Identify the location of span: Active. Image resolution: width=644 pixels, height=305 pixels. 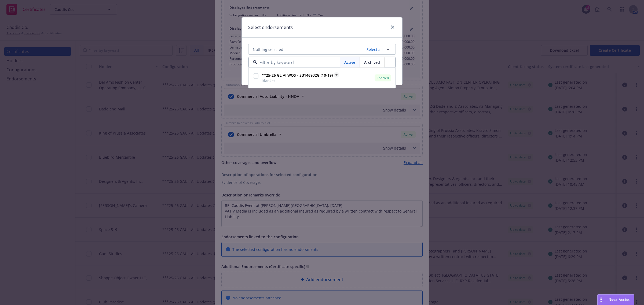
(350, 62).